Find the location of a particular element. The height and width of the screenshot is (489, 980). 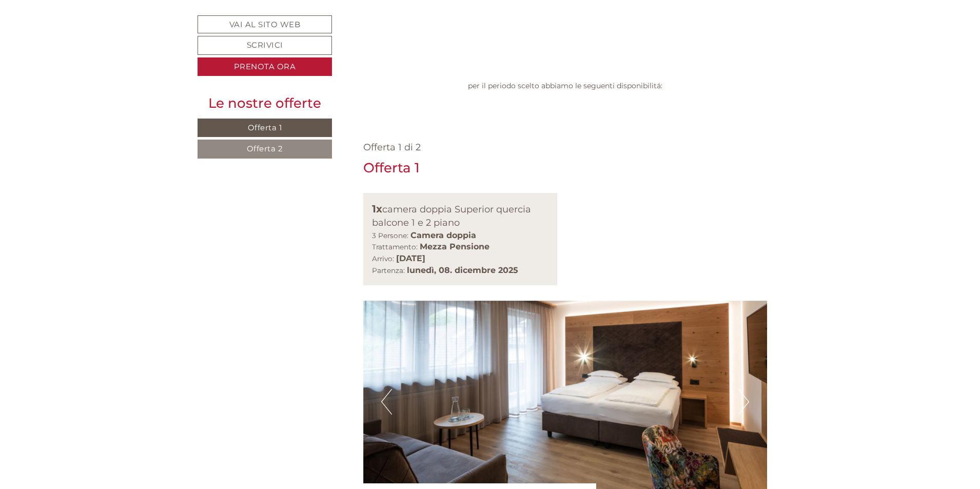

small: Partenza: is located at coordinates (388, 270).